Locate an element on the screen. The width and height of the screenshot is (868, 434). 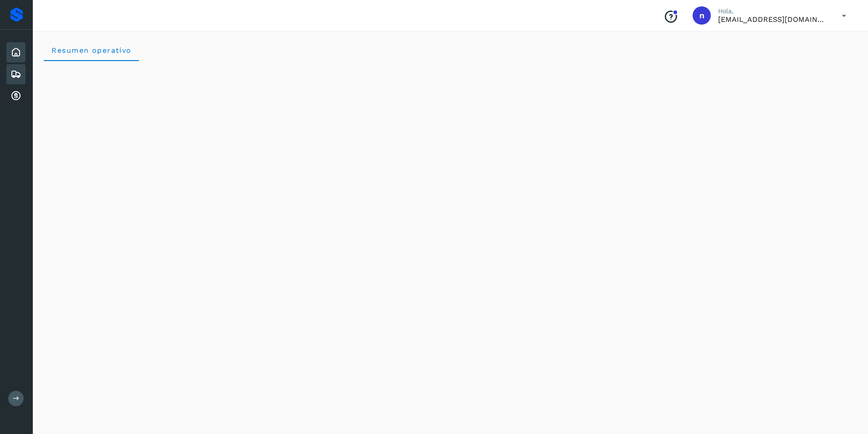
p: Hola, is located at coordinates (773, 11).